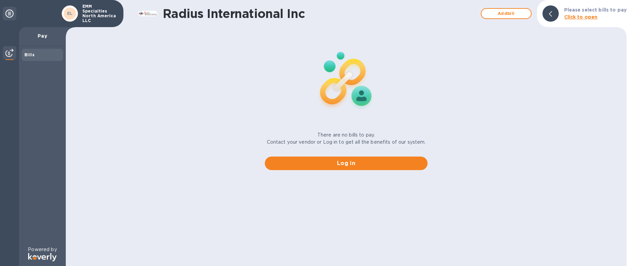 Image resolution: width=632 pixels, height=266 pixels. What do you see at coordinates (506, 14) in the screenshot?
I see `button: Addbill` at bounding box center [506, 14].